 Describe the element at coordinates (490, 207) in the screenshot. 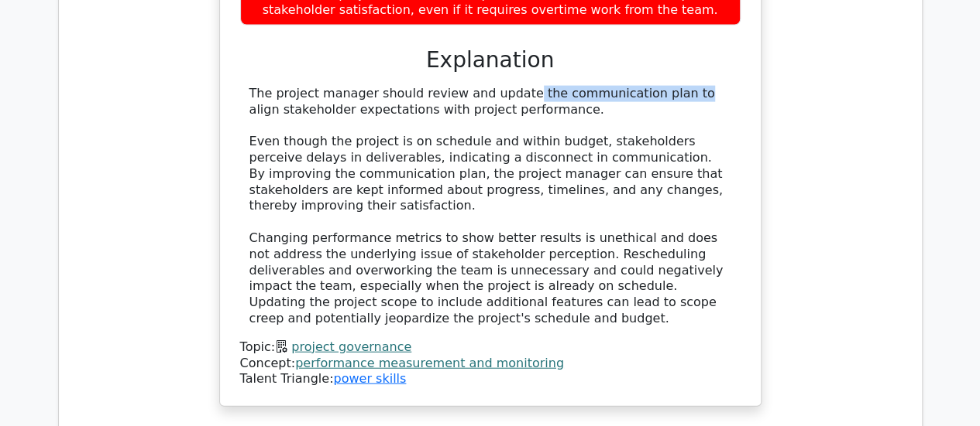

I see `div: The project manager should review and update the communication plan to align stakeholder expectat...` at that location.